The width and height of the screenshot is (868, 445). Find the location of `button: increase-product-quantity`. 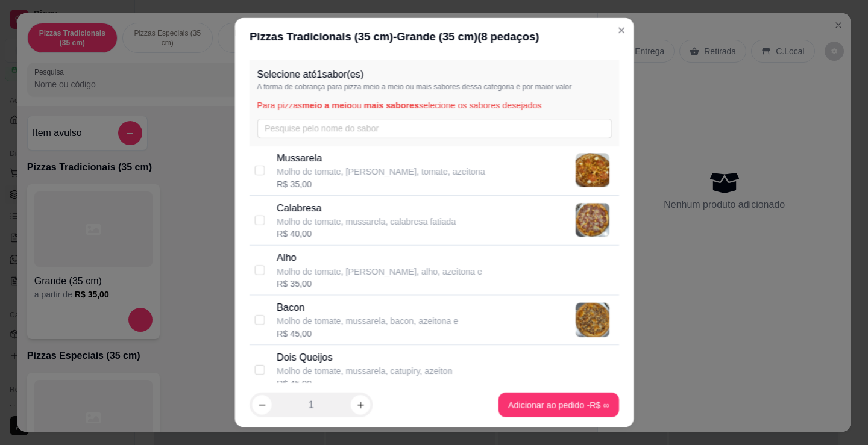

button: increase-product-quantity is located at coordinates (360, 404).